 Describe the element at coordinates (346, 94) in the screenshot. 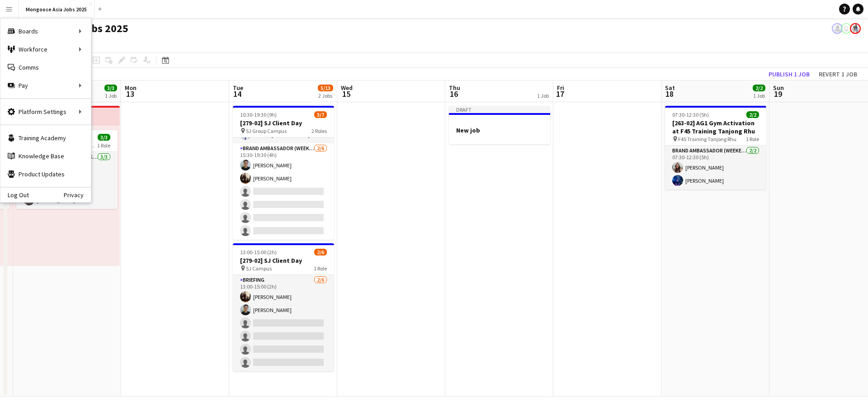

I see `span: 15` at that location.